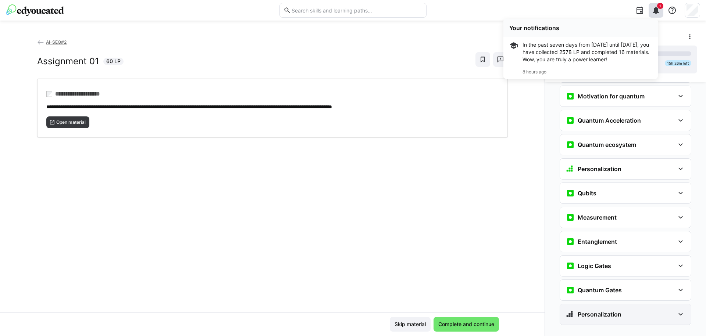 The height and width of the screenshot is (336, 706). I want to click on h2: Assignment 01, so click(68, 61).